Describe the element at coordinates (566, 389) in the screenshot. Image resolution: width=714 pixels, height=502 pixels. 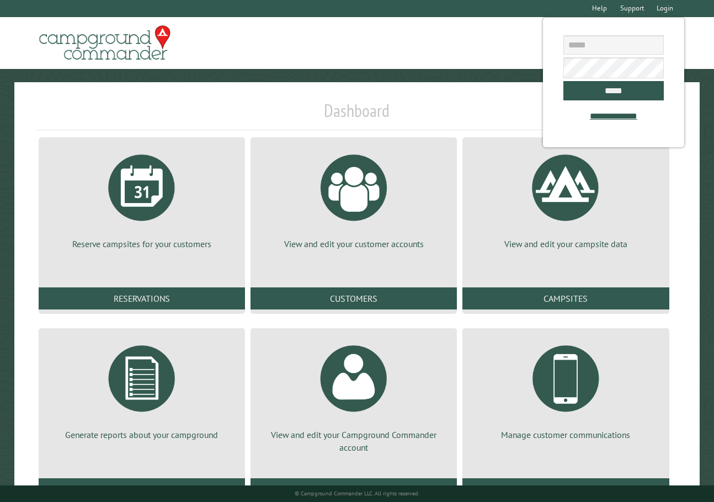
I see `a: Manage customer communications` at that location.